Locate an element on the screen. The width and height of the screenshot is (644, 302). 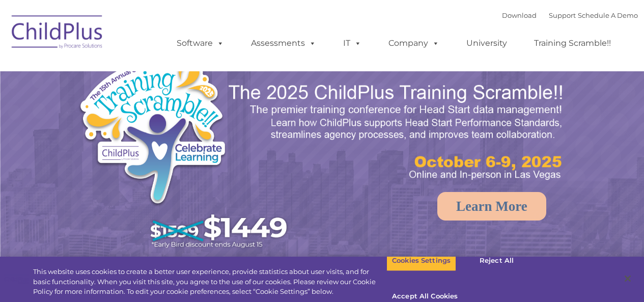
a: Schedule A Demo is located at coordinates (607, 15).